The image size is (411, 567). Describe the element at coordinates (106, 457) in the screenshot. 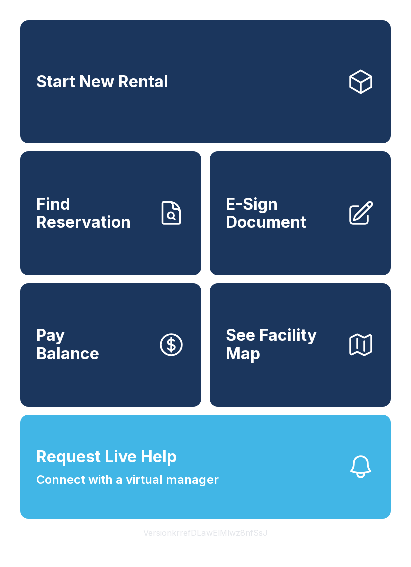

I see `span: Request Live Help` at that location.